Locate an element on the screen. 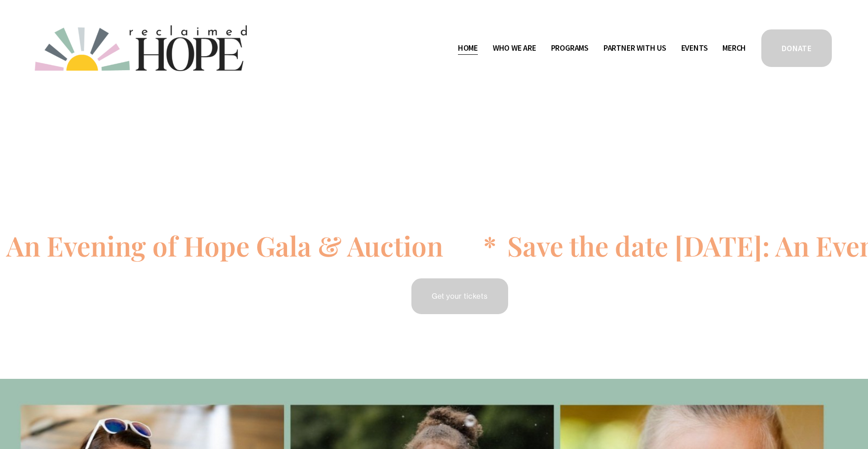 This screenshot has height=449, width=868. img: Reclaimed Hope Initiative is located at coordinates (141, 48).